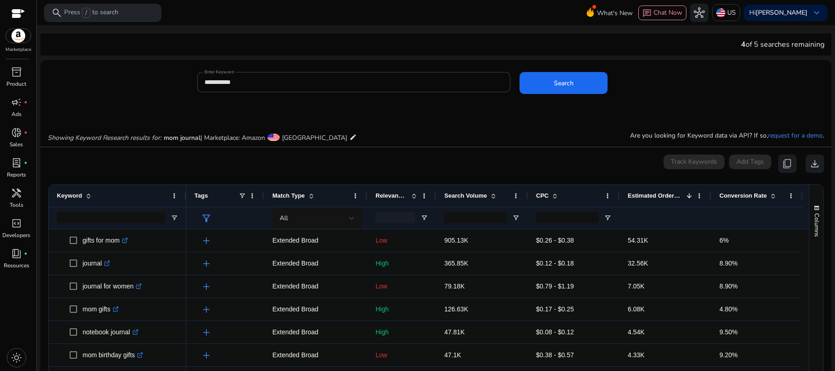 Image resolution: width=835 pixels, height=371 pixels. I want to click on p: Press to search, so click(91, 13).